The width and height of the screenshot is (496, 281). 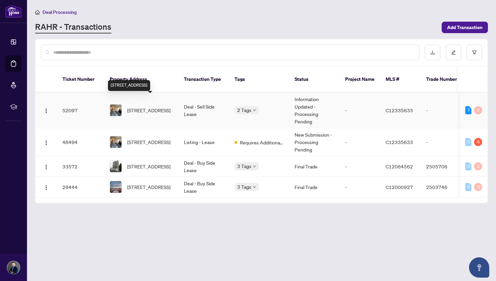 What do you see at coordinates (480, 267) in the screenshot?
I see `button: Open asap` at bounding box center [480, 267].